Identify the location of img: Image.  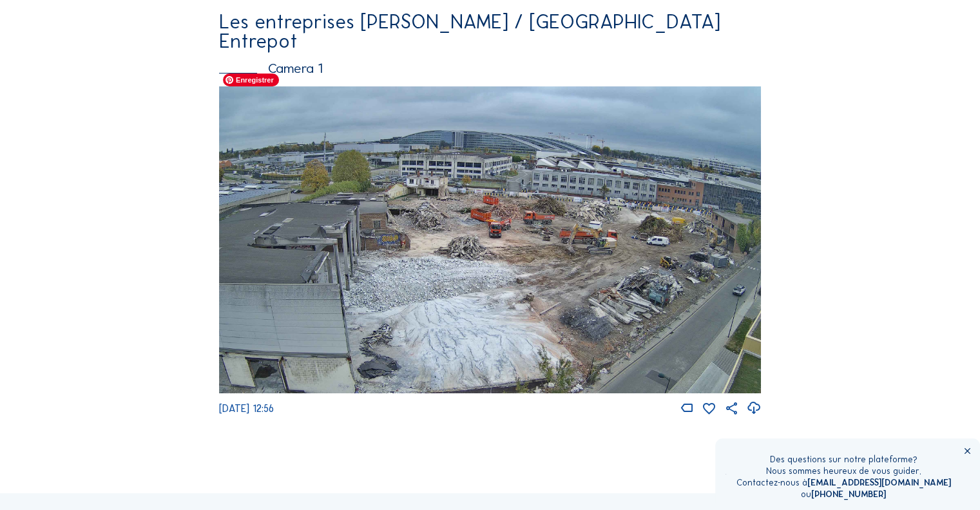
(490, 240).